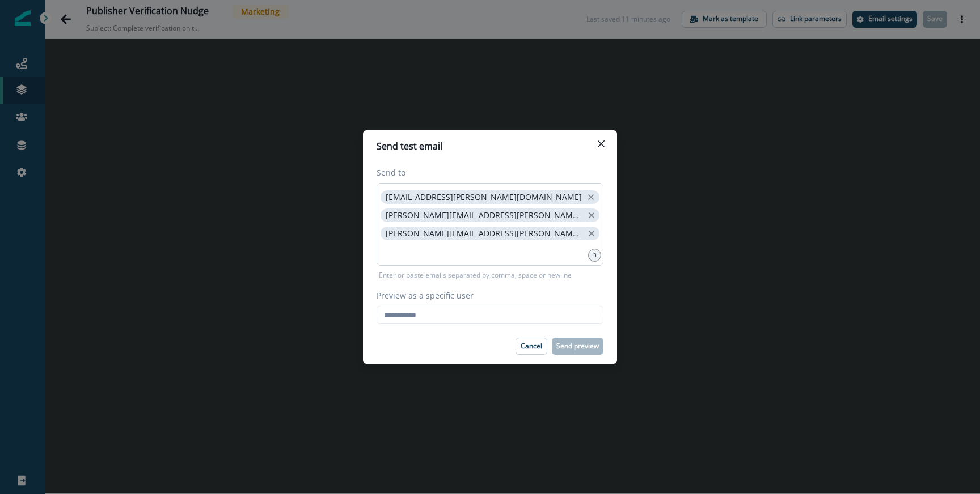  I want to click on p: Send preview, so click(578, 347).